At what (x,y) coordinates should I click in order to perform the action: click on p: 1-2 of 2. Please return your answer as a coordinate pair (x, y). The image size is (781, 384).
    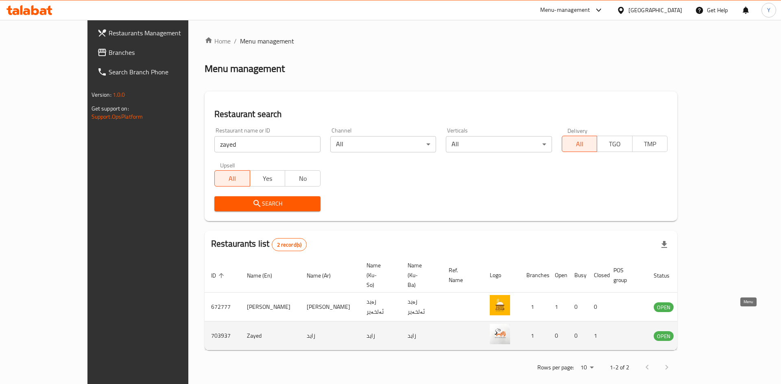
    Looking at the image, I should click on (619, 368).